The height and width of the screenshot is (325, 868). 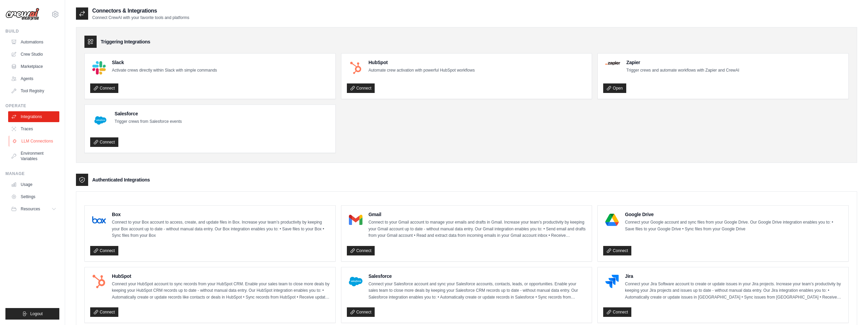 I want to click on a: Open, so click(x=614, y=88).